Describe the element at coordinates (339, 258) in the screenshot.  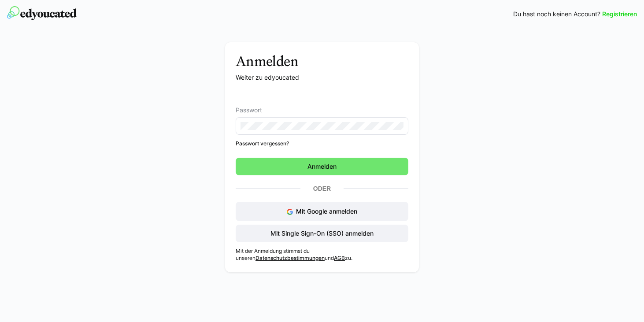
I see `a: AGB` at that location.